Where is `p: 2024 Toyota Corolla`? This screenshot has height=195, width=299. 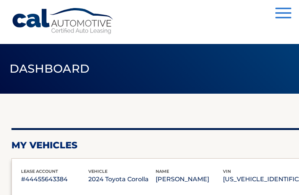
p: 2024 Toyota Corolla is located at coordinates (122, 179).